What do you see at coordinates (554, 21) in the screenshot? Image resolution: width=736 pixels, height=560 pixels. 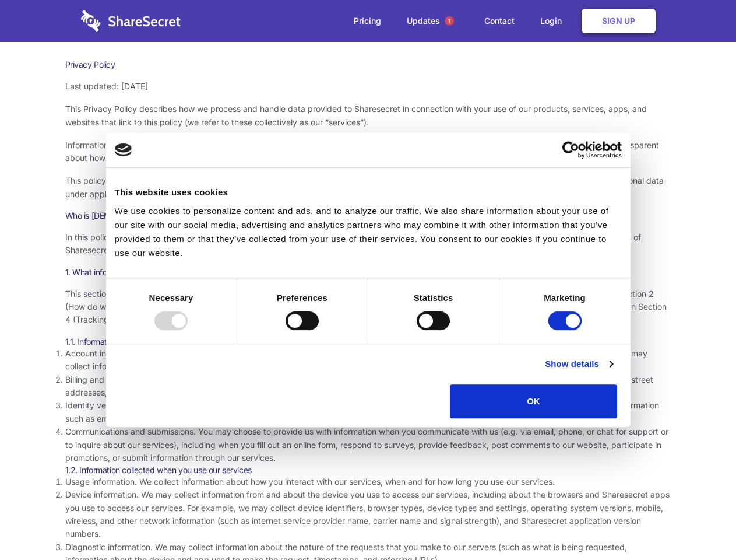 I see `a: Login` at bounding box center [554, 21].